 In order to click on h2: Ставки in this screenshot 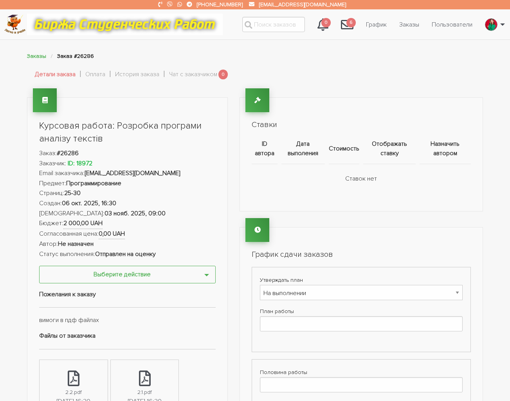, I will do `click(361, 125)`.